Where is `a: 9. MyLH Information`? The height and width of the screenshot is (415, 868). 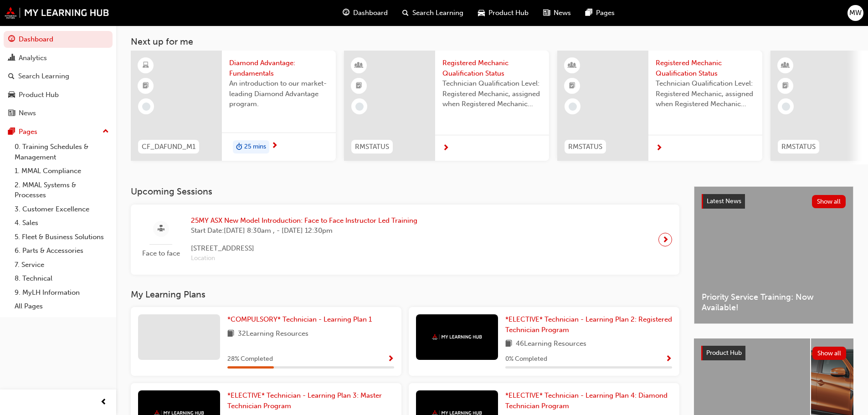 a: 9. MyLH Information is located at coordinates (62, 292).